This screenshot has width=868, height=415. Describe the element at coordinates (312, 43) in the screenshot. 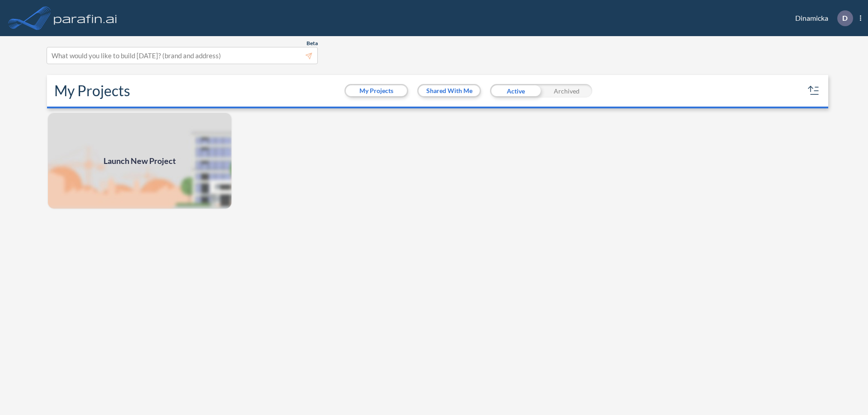

I see `span: Beta` at that location.